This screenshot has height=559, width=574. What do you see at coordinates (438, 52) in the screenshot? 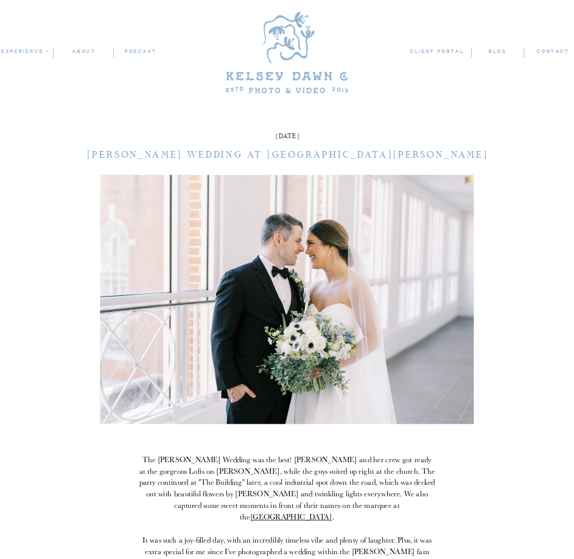
I see `nav: client portal` at bounding box center [438, 52].